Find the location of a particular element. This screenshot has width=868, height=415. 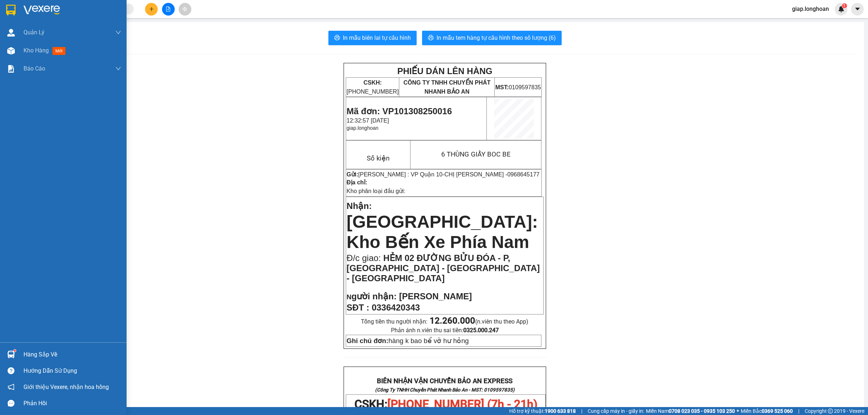

img: icon-new-feature is located at coordinates (841, 9).